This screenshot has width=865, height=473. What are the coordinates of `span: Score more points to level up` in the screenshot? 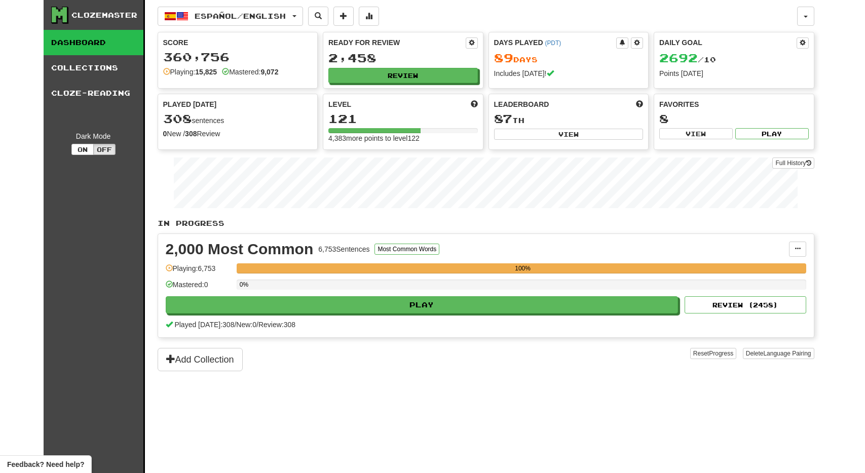 It's located at (474, 104).